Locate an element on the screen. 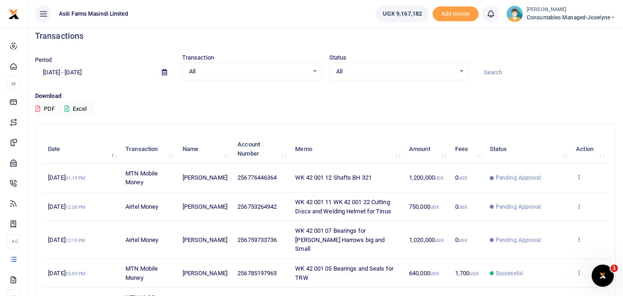 This screenshot has width=623, height=296. li: M is located at coordinates (13, 83).